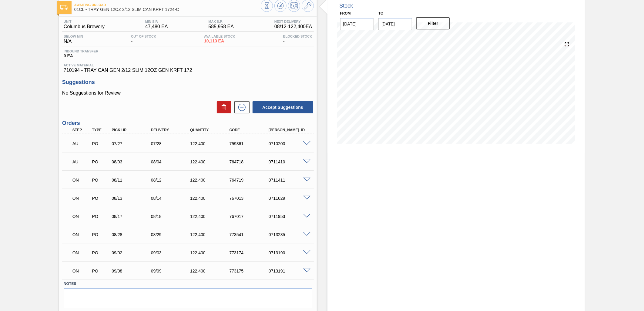 This screenshot has width=644, height=311. Describe the element at coordinates (171, 235) in the screenshot. I see `div: 08/29/2025` at that location.